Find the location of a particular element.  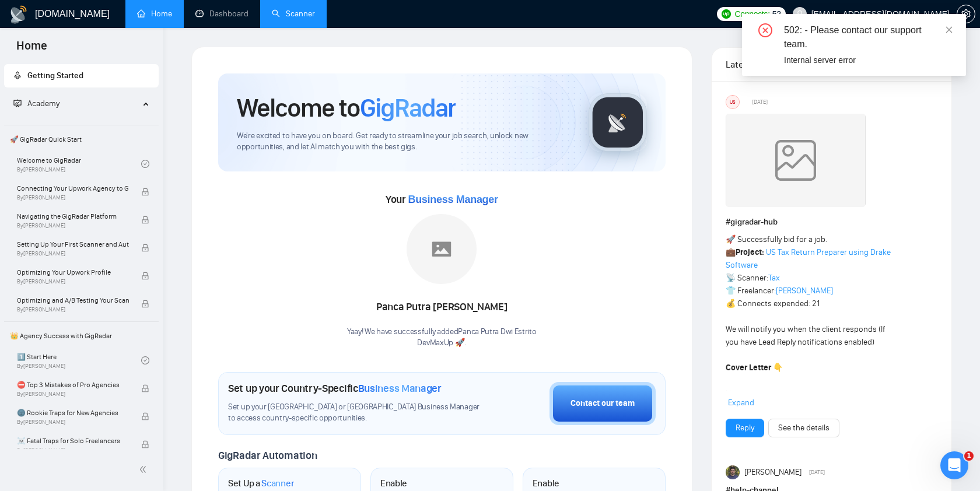

h1: Welcome to is located at coordinates (346, 108).